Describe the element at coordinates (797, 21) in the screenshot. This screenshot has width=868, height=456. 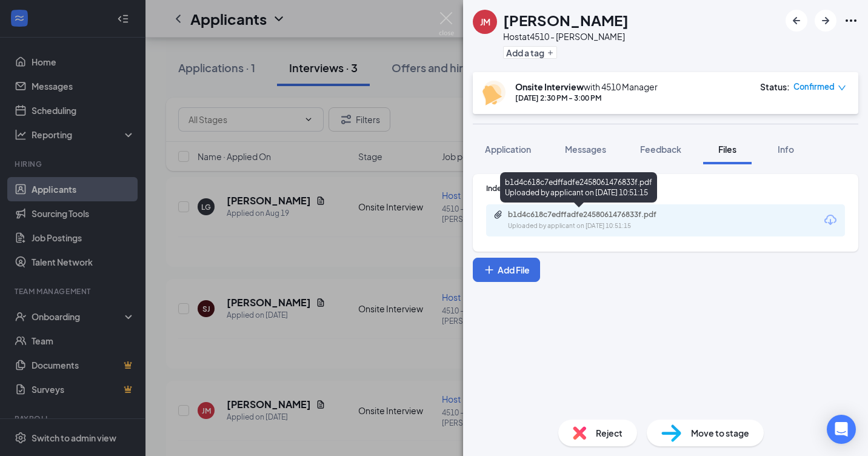
I see `svg: ArrowLeftNew` at that location.